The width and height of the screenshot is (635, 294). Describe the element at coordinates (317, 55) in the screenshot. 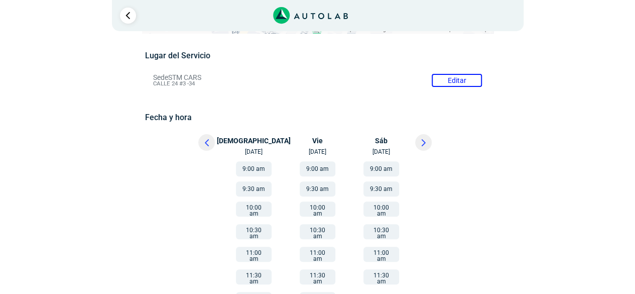

I see `h5: Lugar del Servicio` at that location.